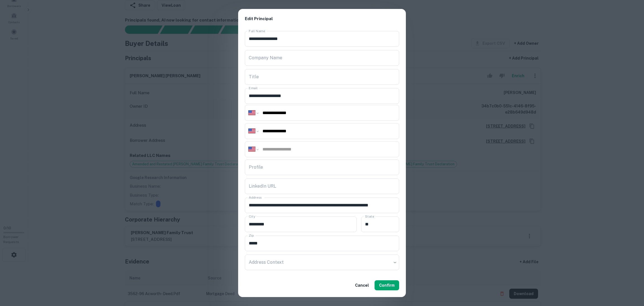 This screenshot has height=306, width=644. What do you see at coordinates (251, 235) in the screenshot?
I see `label: Zip` at bounding box center [251, 235].